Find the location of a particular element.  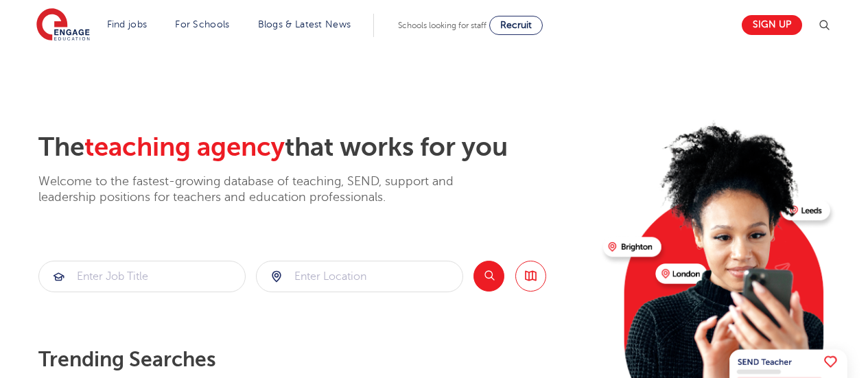

a: Blogs & Latest News is located at coordinates (305, 24).